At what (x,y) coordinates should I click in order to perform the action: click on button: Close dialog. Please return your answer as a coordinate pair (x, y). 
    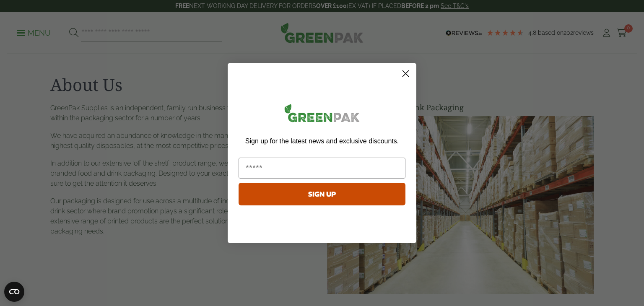
    Looking at the image, I should click on (406, 73).